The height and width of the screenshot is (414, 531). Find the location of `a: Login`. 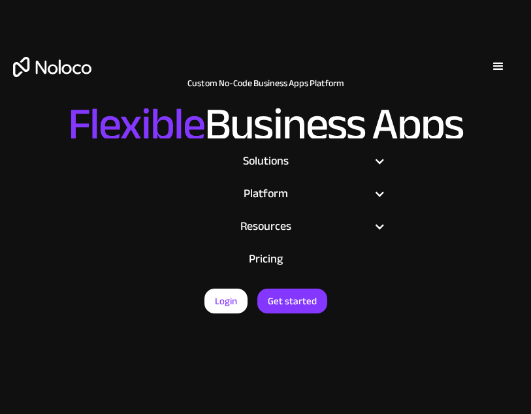

a: Login is located at coordinates (226, 301).